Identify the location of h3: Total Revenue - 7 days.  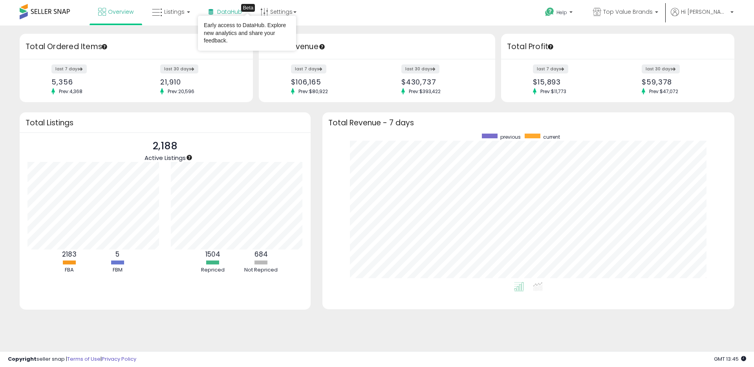
(528, 123).